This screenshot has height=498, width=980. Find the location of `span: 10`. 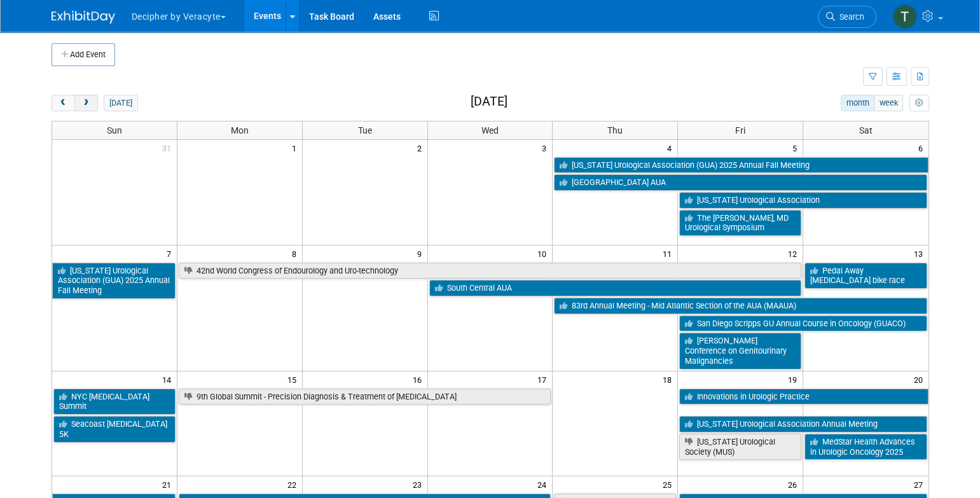

span: 10 is located at coordinates (544, 253).